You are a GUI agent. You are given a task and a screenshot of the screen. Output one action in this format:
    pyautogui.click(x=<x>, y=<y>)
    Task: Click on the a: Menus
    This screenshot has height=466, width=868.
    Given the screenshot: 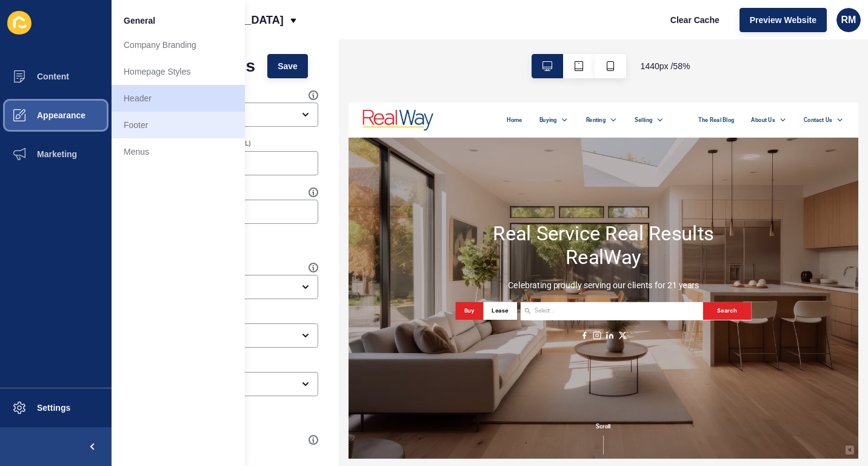 What is the action you would take?
    pyautogui.click(x=178, y=152)
    